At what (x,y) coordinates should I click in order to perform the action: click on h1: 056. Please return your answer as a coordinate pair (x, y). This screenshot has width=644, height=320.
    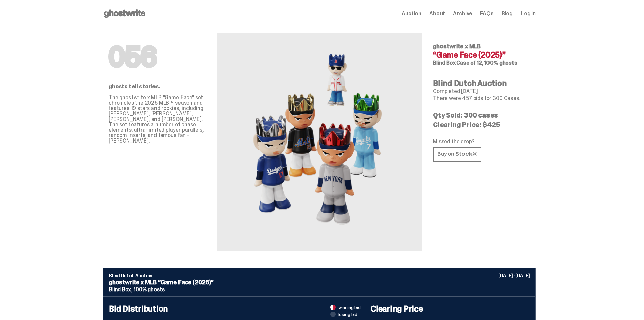
    Looking at the image, I should click on (157, 57).